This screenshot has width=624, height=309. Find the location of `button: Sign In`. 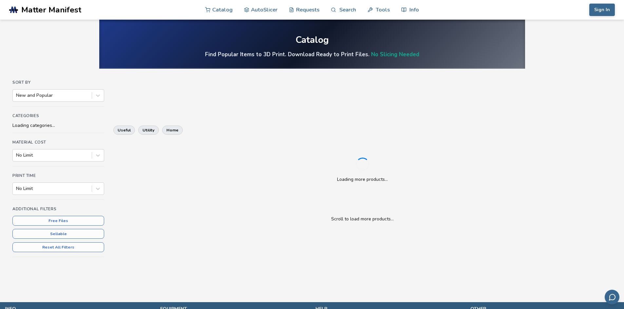

button: Sign In is located at coordinates (602, 10).